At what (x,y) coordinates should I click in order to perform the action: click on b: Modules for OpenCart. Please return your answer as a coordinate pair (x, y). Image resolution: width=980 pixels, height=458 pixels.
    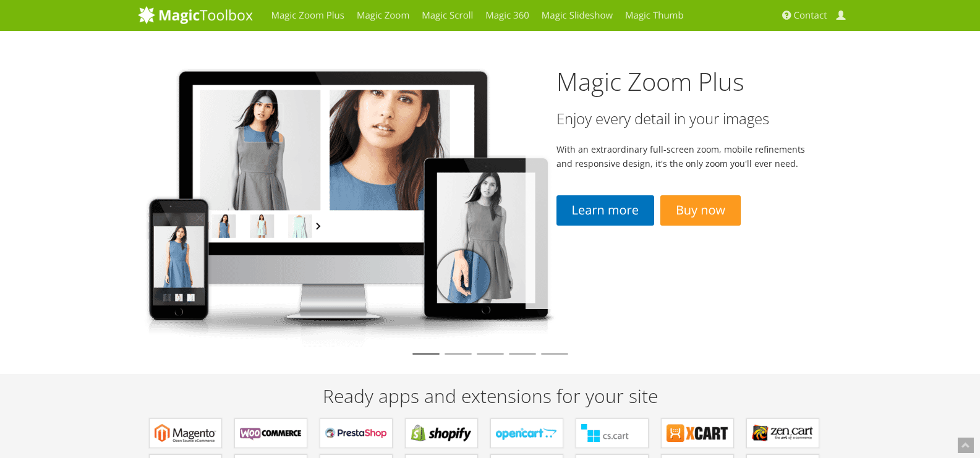
    Looking at the image, I should click on (527, 433).